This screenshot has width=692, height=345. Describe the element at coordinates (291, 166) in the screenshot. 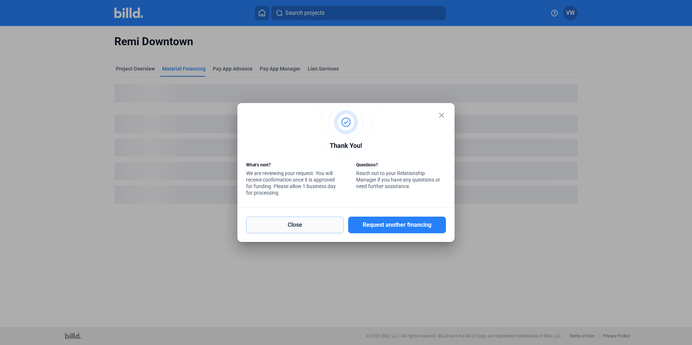

I see `div: What’s next?` at that location.